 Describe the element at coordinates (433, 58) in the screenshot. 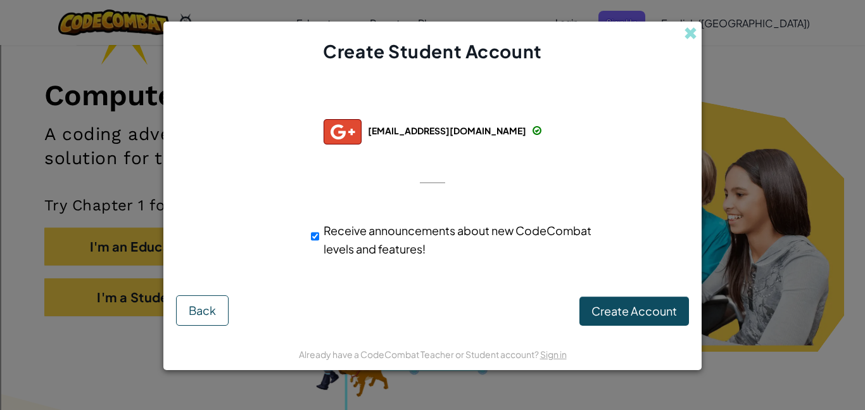

I see `div: Move To ...` at that location.